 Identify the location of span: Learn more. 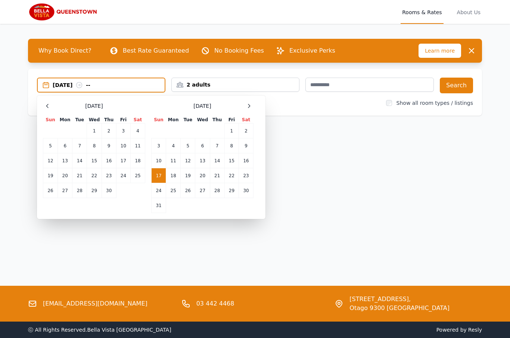
(440, 51).